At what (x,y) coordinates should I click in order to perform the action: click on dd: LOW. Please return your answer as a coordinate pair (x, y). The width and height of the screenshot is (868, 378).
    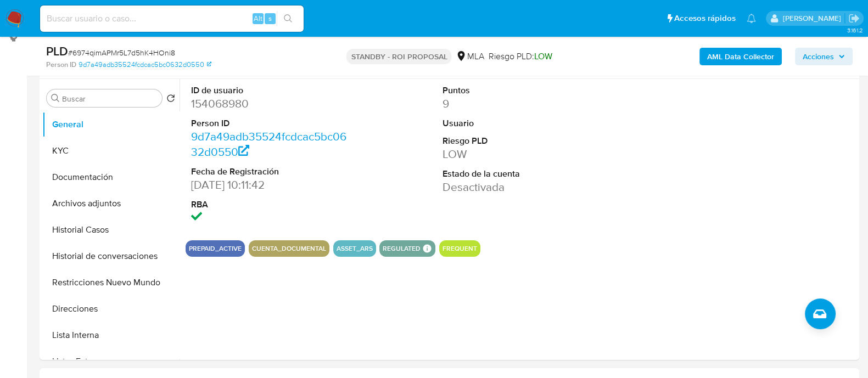
    Looking at the image, I should click on (521, 154).